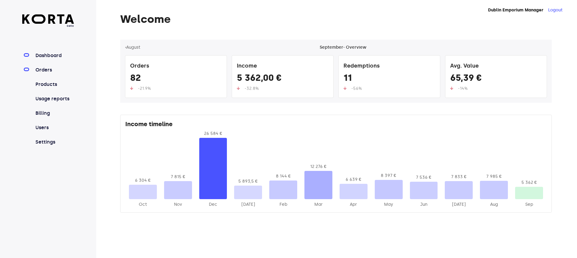 The width and height of the screenshot is (577, 258). What do you see at coordinates (54, 56) in the screenshot?
I see `a: Dashboard` at bounding box center [54, 56].